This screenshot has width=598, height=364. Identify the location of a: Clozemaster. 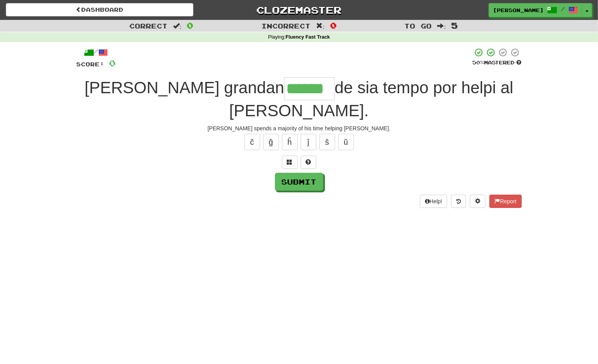
(299, 10).